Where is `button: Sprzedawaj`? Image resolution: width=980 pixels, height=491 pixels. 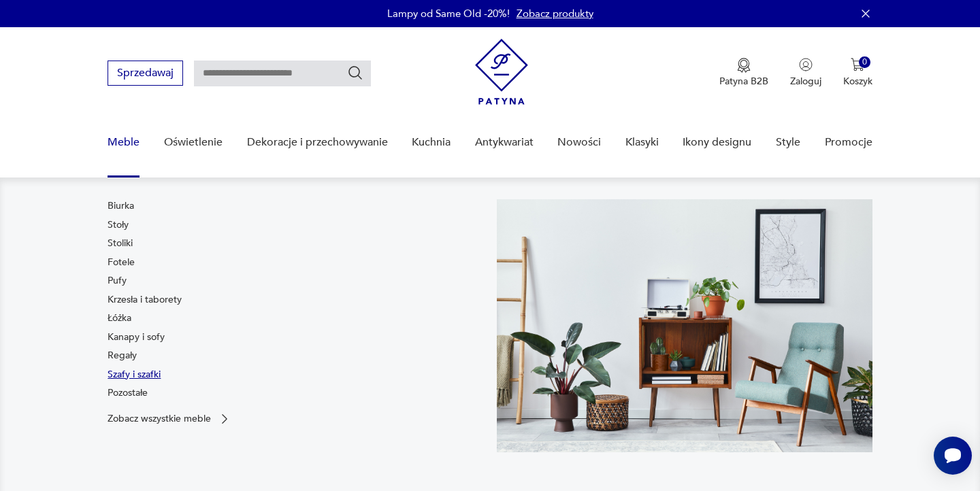
button: Sprzedawaj is located at coordinates (145, 73).